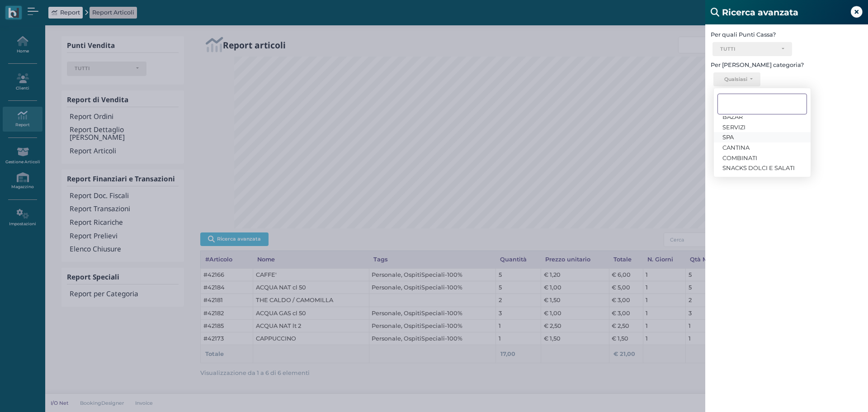 This screenshot has height=412, width=868. I want to click on button: TUTTI, so click(752, 49).